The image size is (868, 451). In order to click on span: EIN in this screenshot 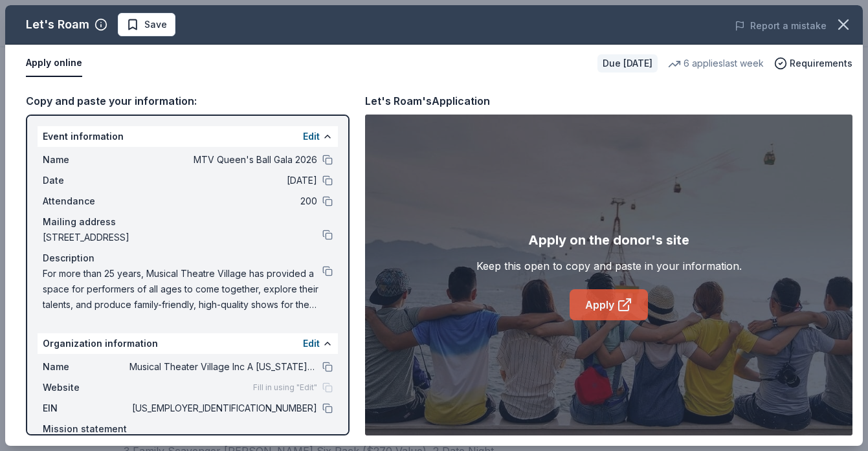, I will do `click(87, 408)`.